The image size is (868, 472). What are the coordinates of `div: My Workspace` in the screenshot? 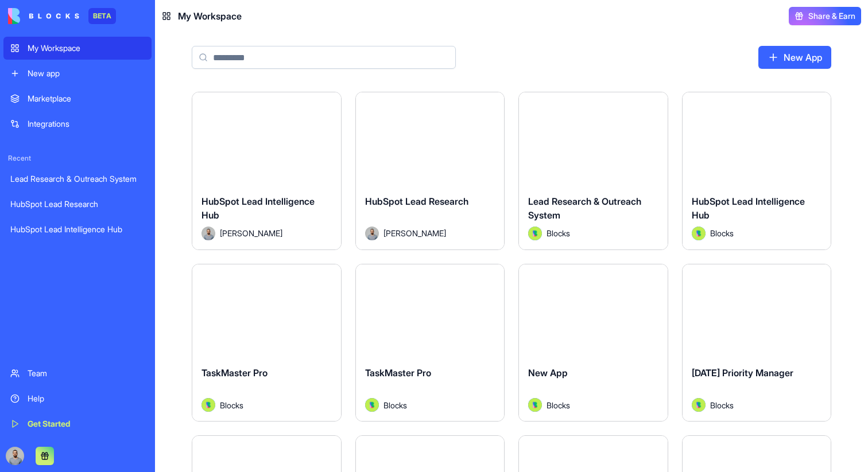 It's located at (86, 48).